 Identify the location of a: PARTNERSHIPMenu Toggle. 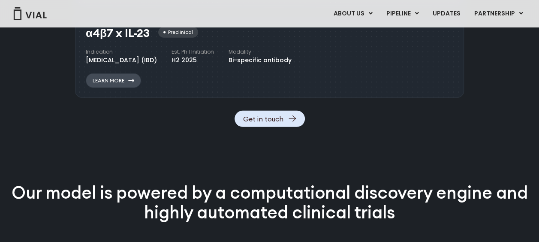
(499, 14).